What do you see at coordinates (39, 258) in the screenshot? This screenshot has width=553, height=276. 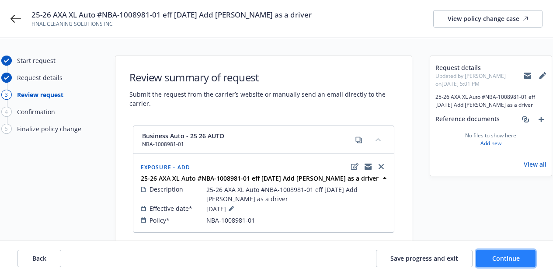 I see `button: Back` at bounding box center [39, 258].